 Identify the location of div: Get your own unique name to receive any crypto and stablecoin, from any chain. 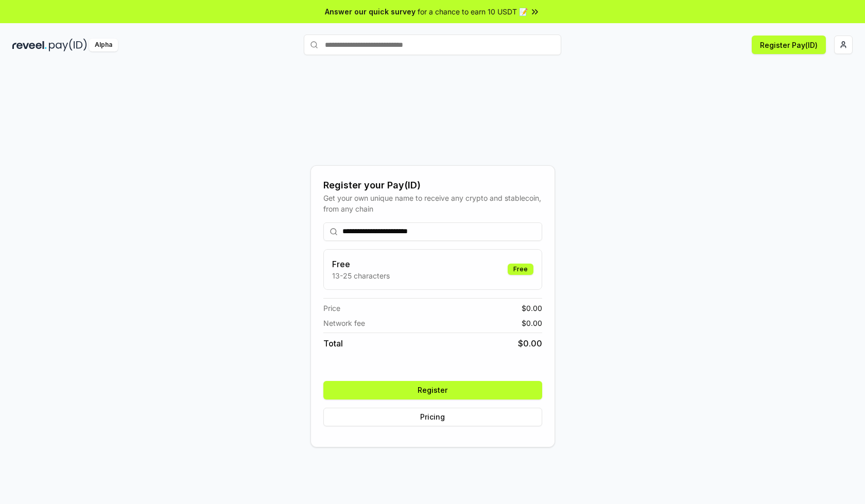
(432, 203).